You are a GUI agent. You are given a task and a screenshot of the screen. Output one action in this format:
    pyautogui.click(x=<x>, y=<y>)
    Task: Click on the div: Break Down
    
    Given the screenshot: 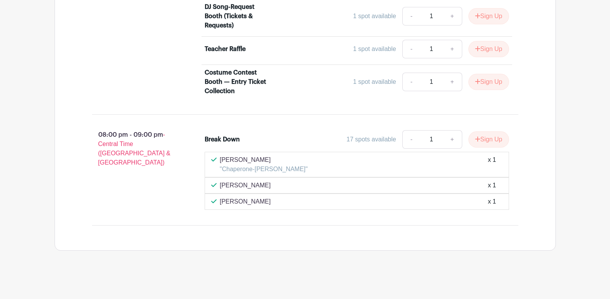 What is the action you would take?
    pyautogui.click(x=222, y=140)
    